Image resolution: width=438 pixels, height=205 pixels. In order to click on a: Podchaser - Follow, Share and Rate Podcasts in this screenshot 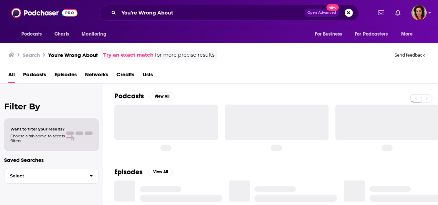, I will do `click(44, 13)`.